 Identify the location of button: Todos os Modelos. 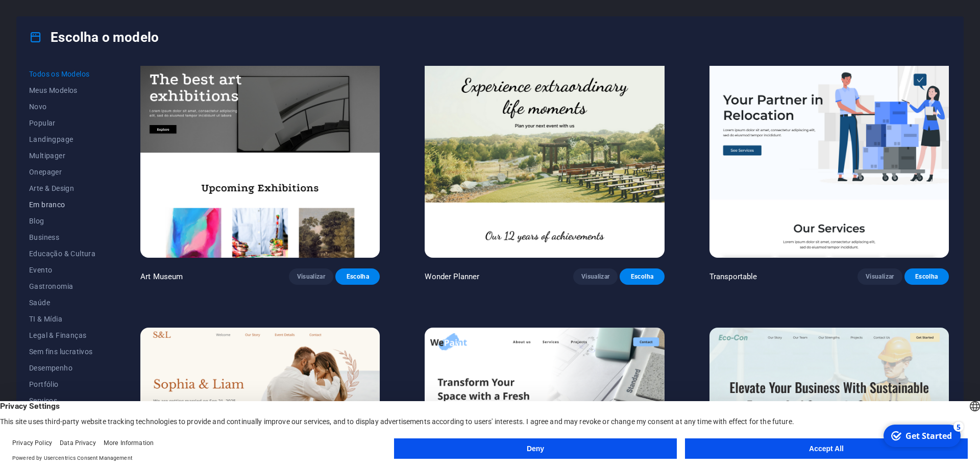
(62, 74).